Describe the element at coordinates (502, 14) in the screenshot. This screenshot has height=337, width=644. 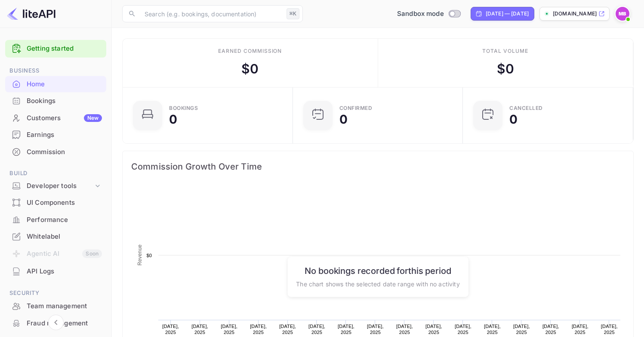
I see `div: Click to change the date range period` at that location.